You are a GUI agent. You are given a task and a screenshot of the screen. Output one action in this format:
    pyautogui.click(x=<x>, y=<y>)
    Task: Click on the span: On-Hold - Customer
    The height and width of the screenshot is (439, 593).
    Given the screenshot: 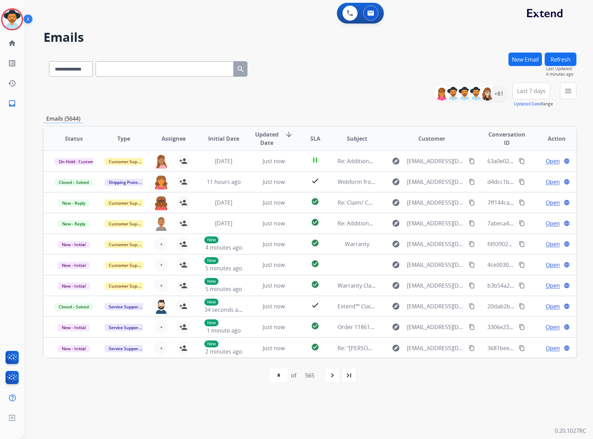 What is the action you would take?
    pyautogui.click(x=78, y=161)
    